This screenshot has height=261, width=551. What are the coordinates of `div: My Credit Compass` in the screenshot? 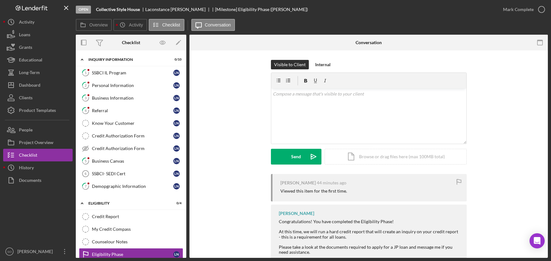 It's located at (137, 229).